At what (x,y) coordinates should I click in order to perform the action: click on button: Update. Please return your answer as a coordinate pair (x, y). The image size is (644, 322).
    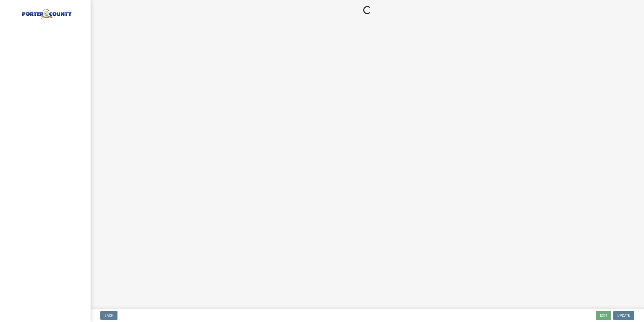
    Looking at the image, I should click on (624, 315).